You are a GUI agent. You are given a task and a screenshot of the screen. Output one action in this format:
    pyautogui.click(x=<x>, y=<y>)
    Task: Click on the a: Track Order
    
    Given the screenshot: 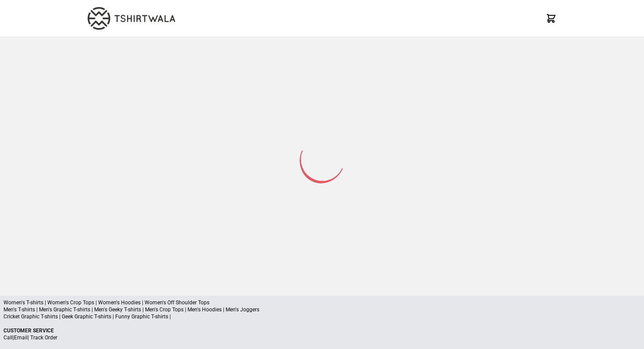 What is the action you would take?
    pyautogui.click(x=44, y=338)
    